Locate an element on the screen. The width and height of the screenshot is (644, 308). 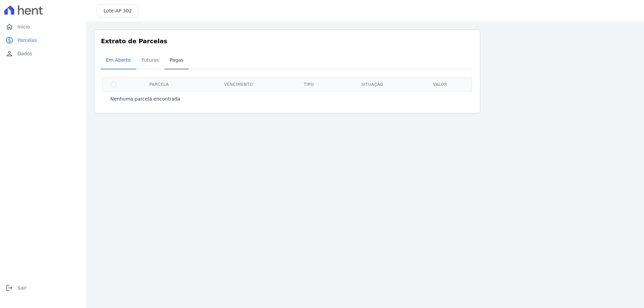
i: home is located at coordinates (10, 27).